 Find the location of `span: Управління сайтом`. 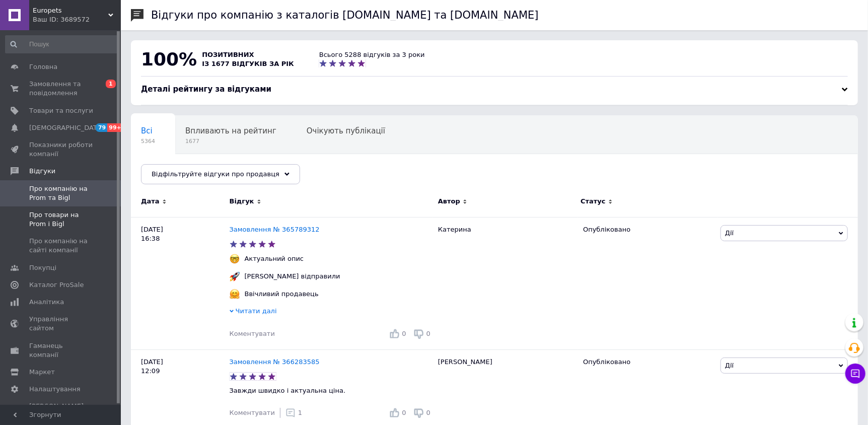

span: Управління сайтом is located at coordinates (61, 324).